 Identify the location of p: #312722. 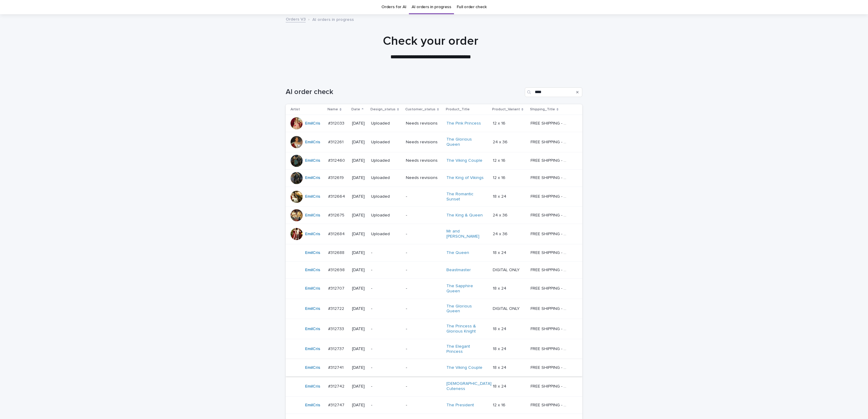
(336, 308).